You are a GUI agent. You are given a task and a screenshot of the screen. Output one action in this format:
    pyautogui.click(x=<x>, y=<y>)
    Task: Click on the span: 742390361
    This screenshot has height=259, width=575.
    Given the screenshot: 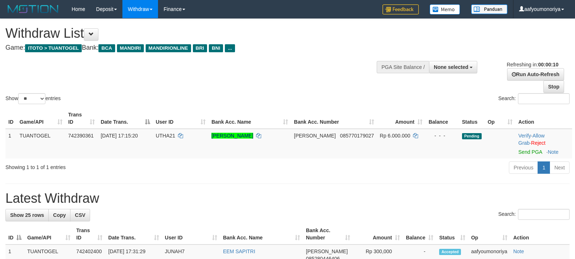 What is the action you would take?
    pyautogui.click(x=81, y=136)
    